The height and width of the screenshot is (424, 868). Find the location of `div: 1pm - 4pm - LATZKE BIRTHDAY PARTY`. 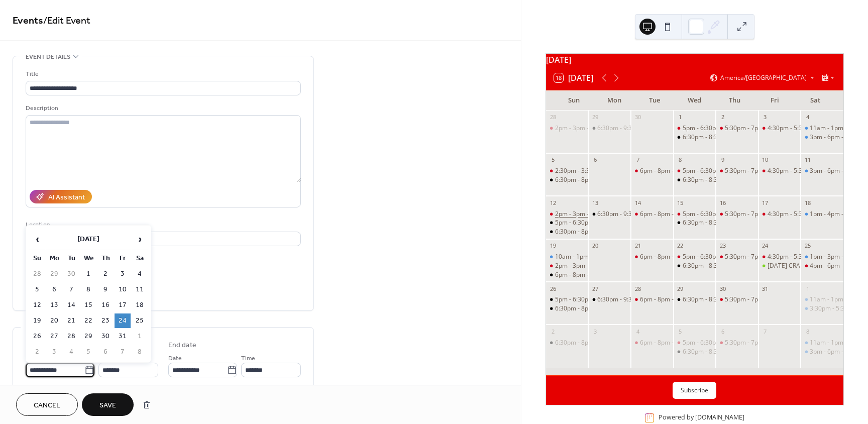

div: 1pm - 4pm - LATZKE BIRTHDAY PARTY is located at coordinates (821, 214).